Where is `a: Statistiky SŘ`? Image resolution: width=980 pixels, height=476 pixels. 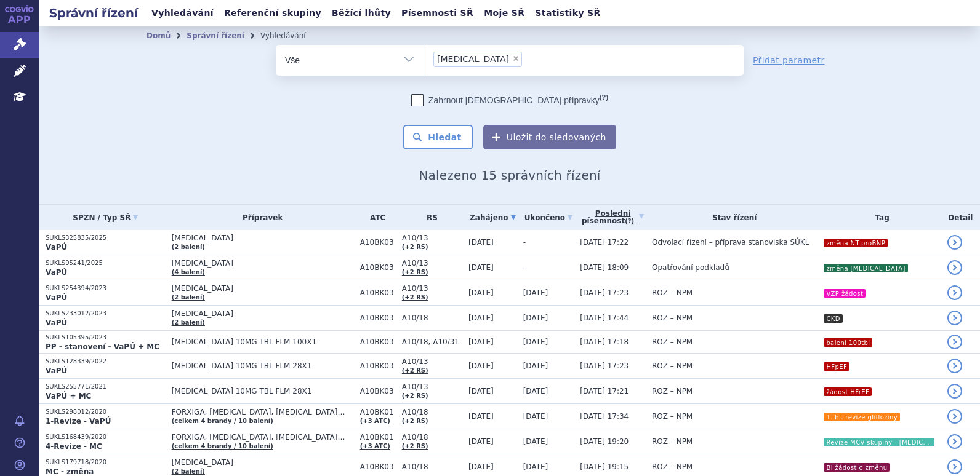 a: Statistiky SŘ is located at coordinates (567, 13).